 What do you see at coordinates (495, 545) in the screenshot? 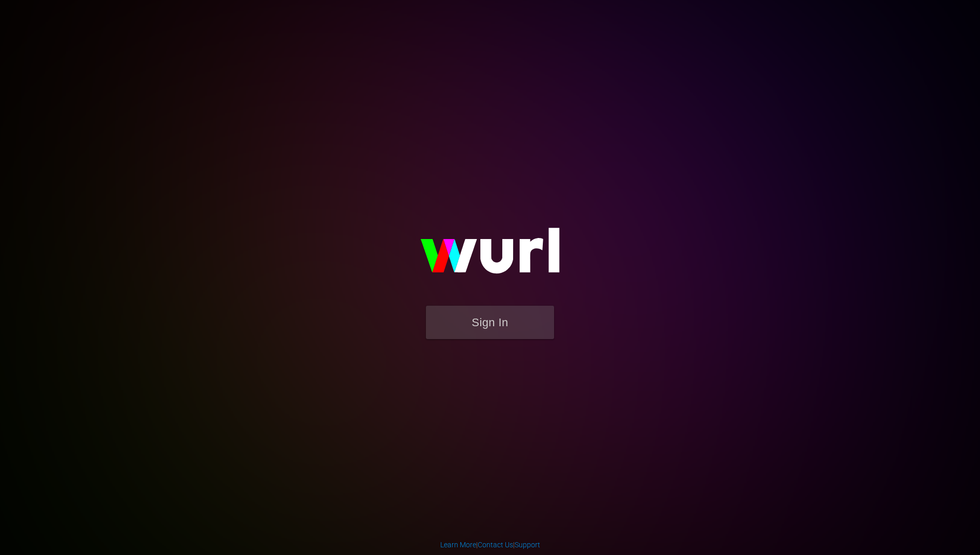
I see `a: Contact Us` at bounding box center [495, 545].